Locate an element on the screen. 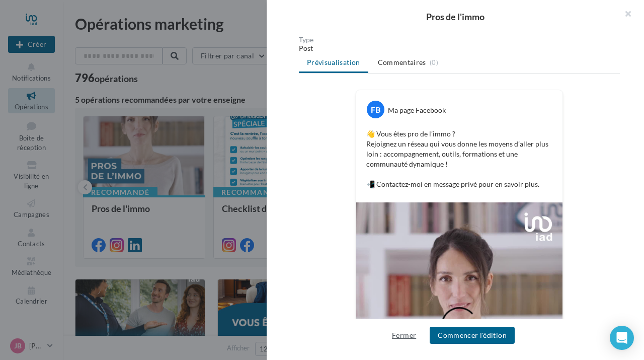 The width and height of the screenshot is (644, 360). span: (0) is located at coordinates (434, 63).